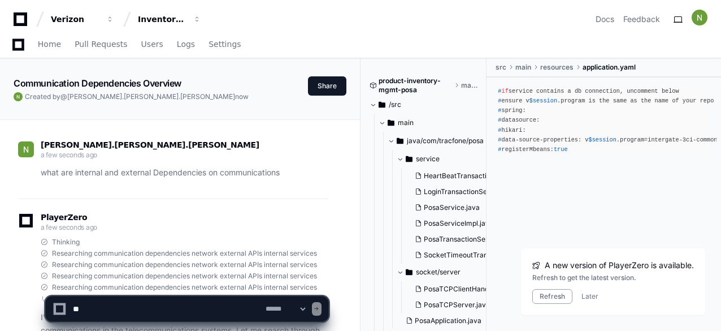 This screenshot has height=331, width=721. I want to click on button: main, so click(433, 123).